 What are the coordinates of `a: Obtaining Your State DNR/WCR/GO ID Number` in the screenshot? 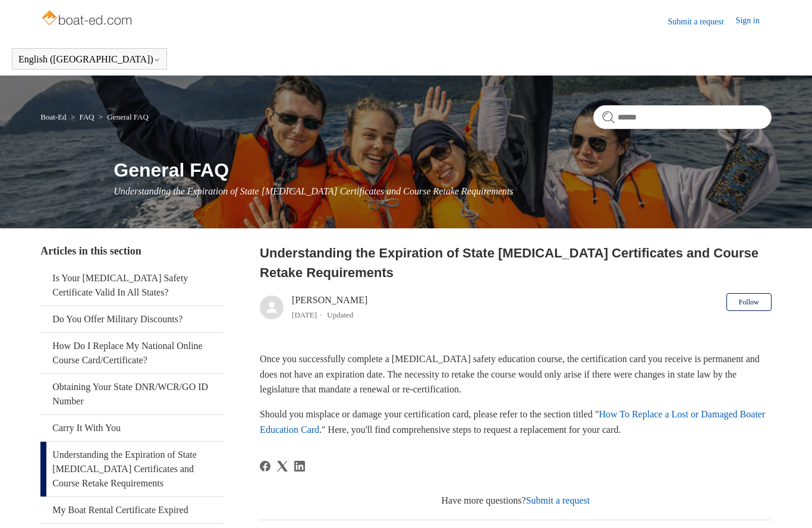 It's located at (131, 394).